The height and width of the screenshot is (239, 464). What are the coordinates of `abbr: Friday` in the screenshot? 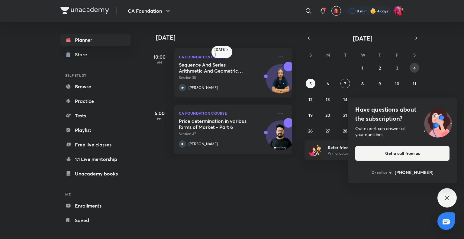 It's located at (397, 55).